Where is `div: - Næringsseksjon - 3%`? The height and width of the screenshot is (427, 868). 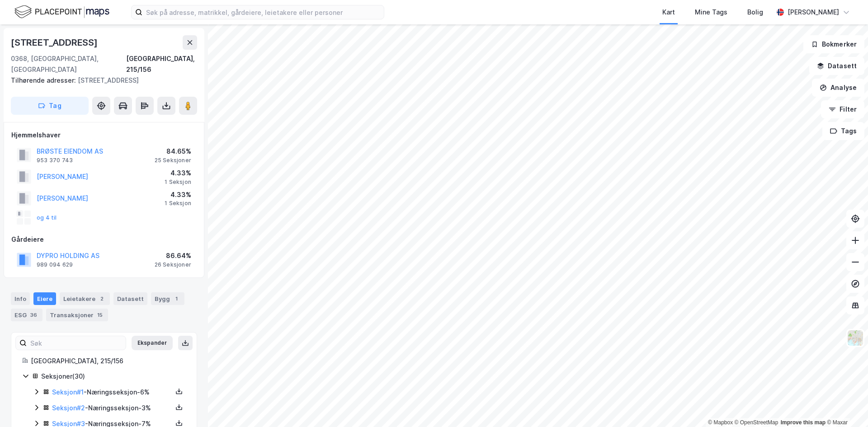
div: - Næringsseksjon - 3% is located at coordinates (112, 408).